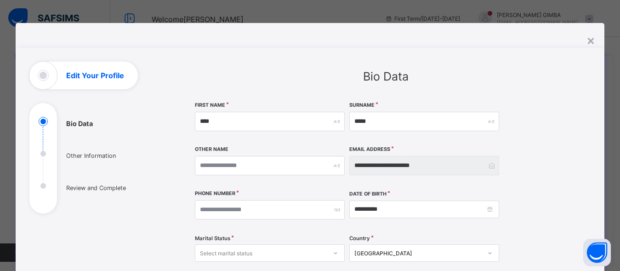 The height and width of the screenshot is (271, 620). I want to click on h1: Edit Your Profile, so click(95, 75).